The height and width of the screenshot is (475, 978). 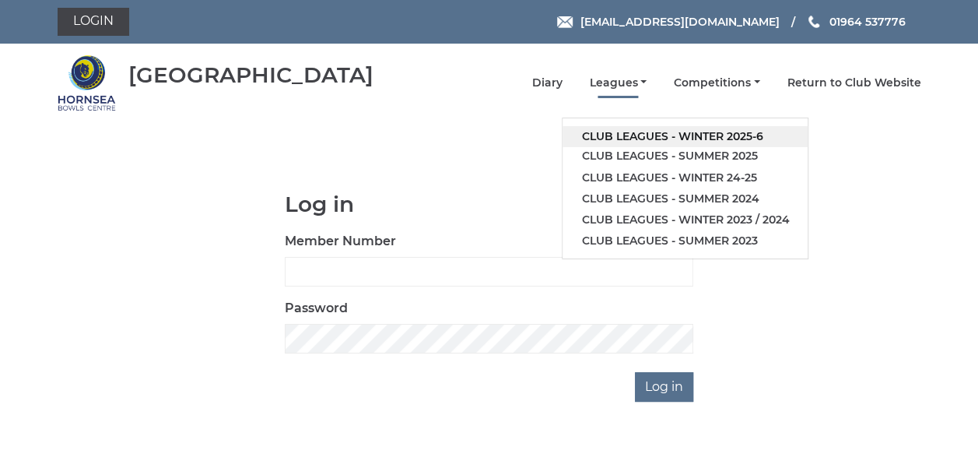 I want to click on a: Club leagues - Winter 24-25, so click(x=685, y=177).